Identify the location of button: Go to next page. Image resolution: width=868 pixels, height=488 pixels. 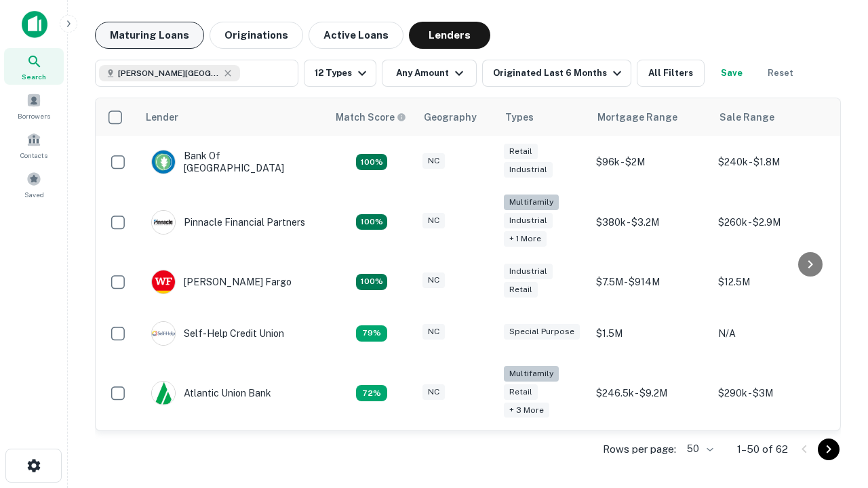
(829, 449).